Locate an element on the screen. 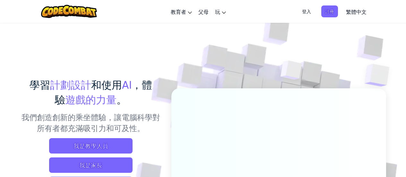 The height and width of the screenshot is (177, 406). button: 註冊 is located at coordinates (330, 11).